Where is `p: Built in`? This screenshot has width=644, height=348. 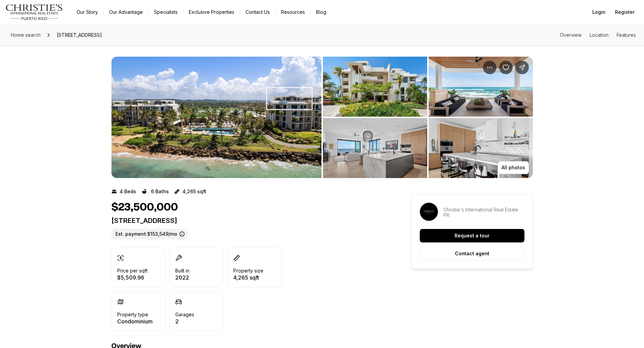
p: Built in is located at coordinates (182, 271).